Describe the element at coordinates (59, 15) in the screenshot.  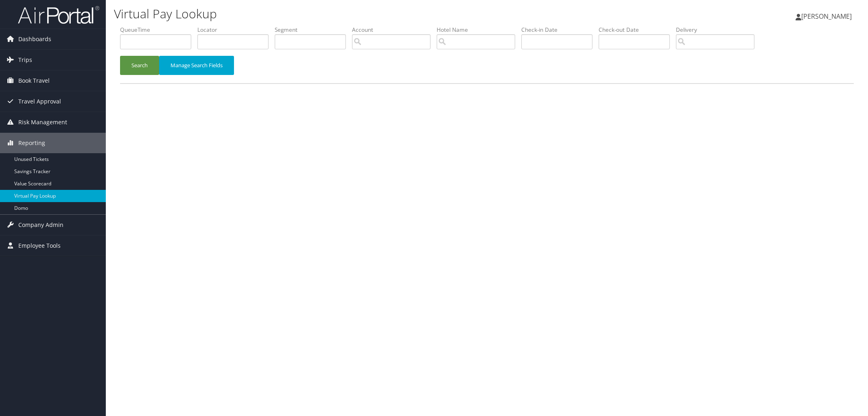
I see `img: airportal-logo.png` at that location.